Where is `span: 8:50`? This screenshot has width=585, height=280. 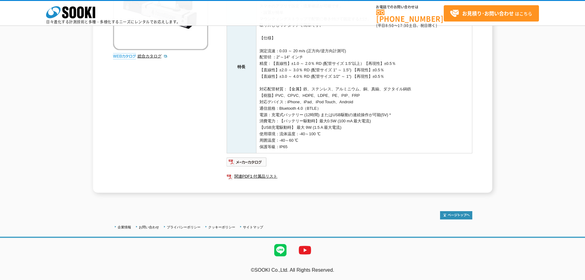
span: 8:50 is located at coordinates (390, 25).